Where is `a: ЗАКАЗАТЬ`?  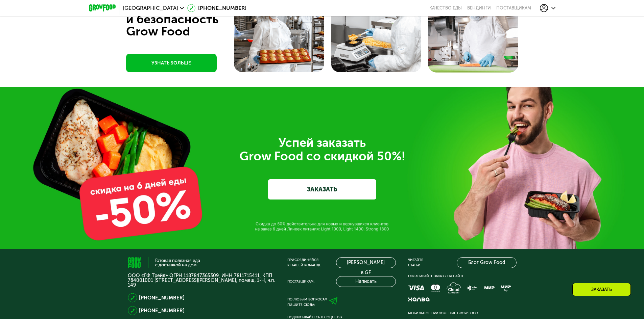 a: ЗАКАЗАТЬ is located at coordinates (322, 189).